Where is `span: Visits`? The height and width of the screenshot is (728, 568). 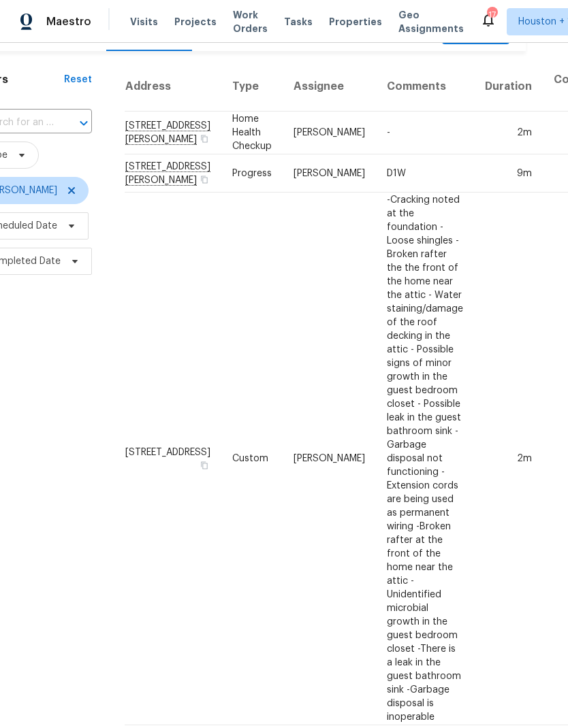 span: Visits is located at coordinates (143, 22).